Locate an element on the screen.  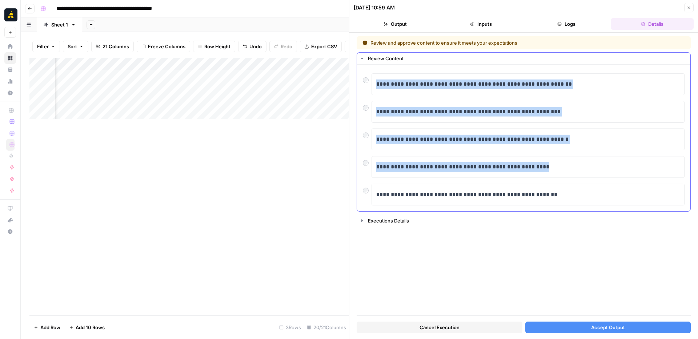
a: Home is located at coordinates (10, 47).